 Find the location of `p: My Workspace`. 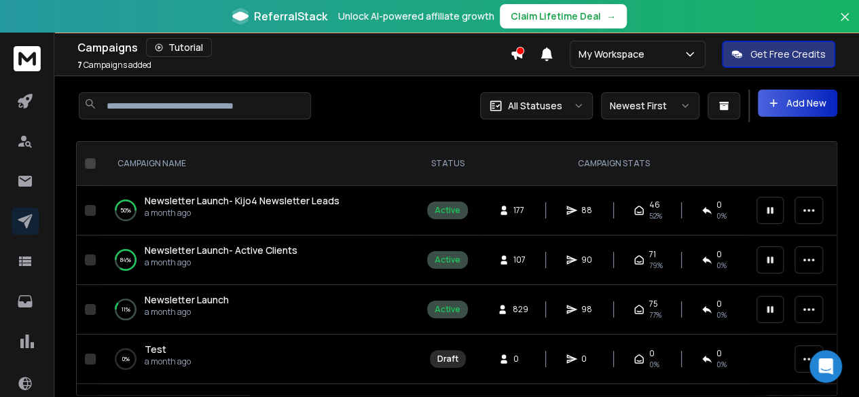

p: My Workspace is located at coordinates (614, 54).